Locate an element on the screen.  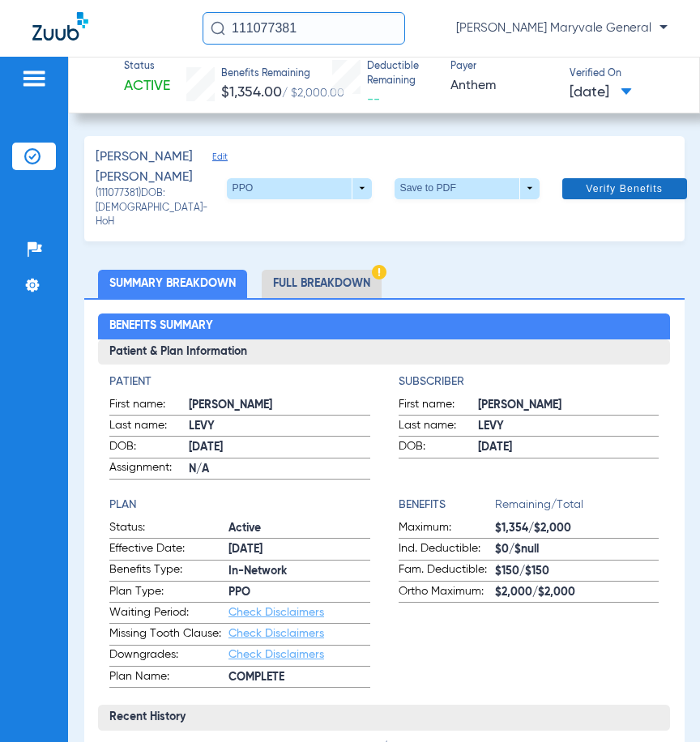
h2: Benefits Summary is located at coordinates (384, 327).